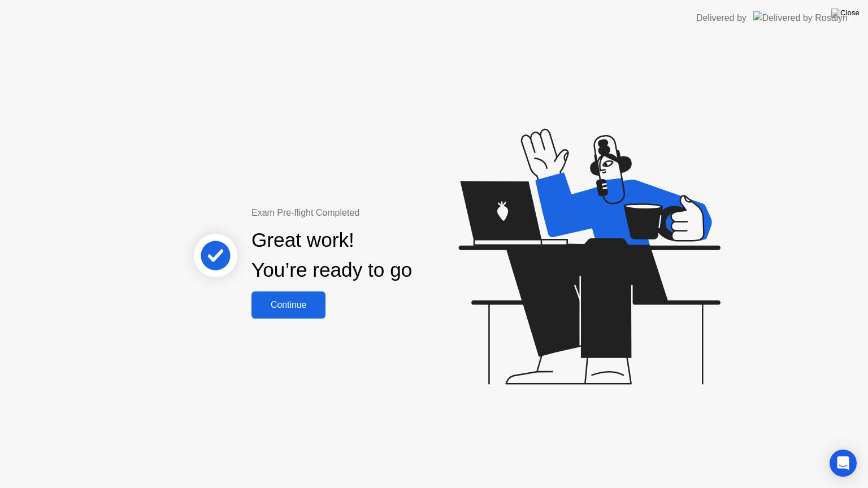 This screenshot has width=868, height=488. I want to click on div: Great work! You’re ready to go, so click(332, 256).